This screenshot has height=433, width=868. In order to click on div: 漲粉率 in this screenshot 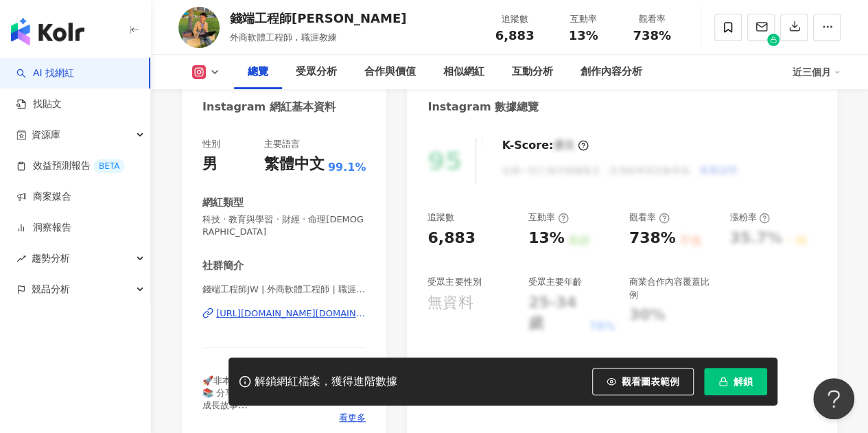, I will do `click(749, 217)`.